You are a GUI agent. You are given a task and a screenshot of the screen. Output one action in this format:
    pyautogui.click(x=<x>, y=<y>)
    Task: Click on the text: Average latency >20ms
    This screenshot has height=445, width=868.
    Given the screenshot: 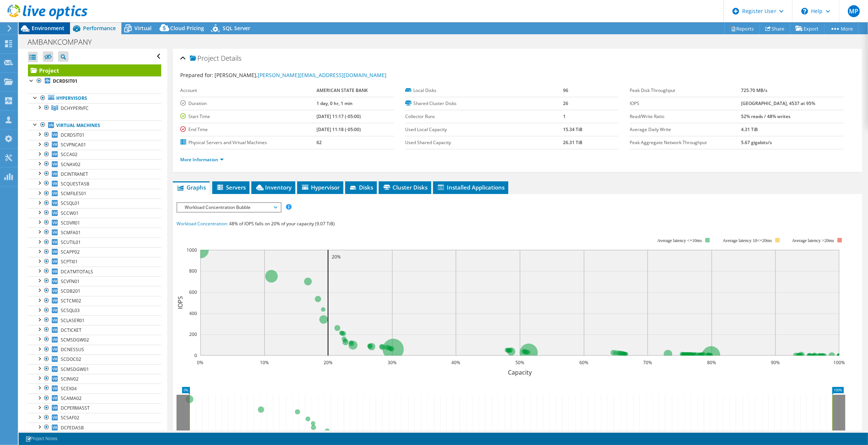 What is the action you would take?
    pyautogui.click(x=813, y=241)
    